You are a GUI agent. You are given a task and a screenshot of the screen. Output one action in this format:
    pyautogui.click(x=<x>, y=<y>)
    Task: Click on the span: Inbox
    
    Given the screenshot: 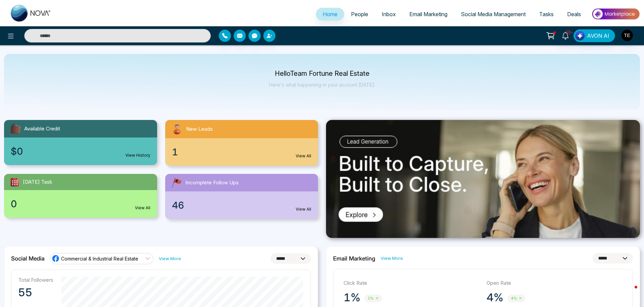 What is the action you would take?
    pyautogui.click(x=389, y=14)
    